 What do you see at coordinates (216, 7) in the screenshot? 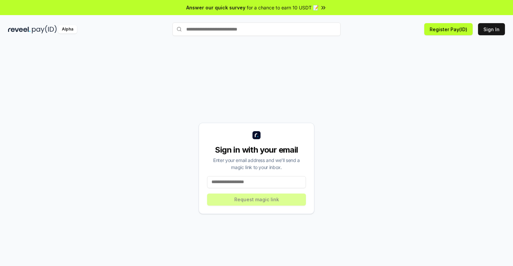
I see `span: Answer our quick survey` at bounding box center [216, 7].